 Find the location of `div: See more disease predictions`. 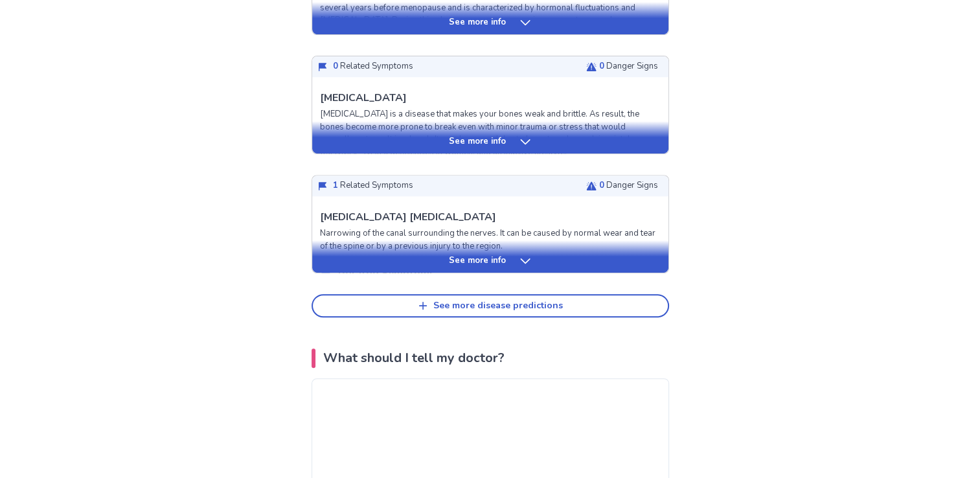

div: See more disease predictions is located at coordinates (498, 306).